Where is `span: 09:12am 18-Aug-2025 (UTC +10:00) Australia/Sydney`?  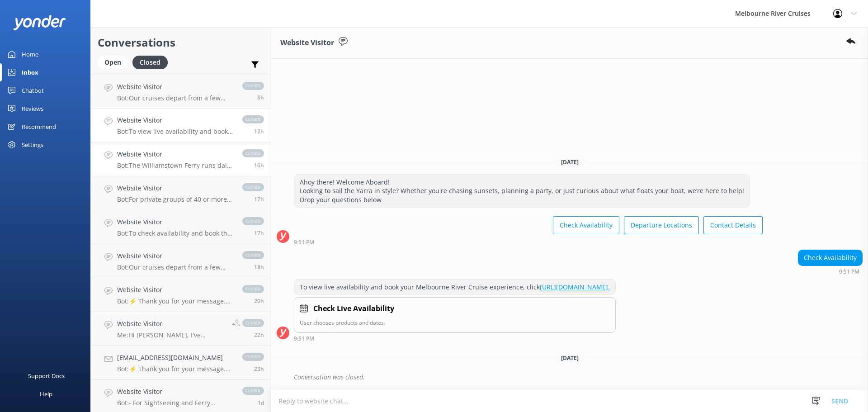 span: 09:12am 18-Aug-2025 (UTC +10:00) Australia/Sydney is located at coordinates (261, 402).